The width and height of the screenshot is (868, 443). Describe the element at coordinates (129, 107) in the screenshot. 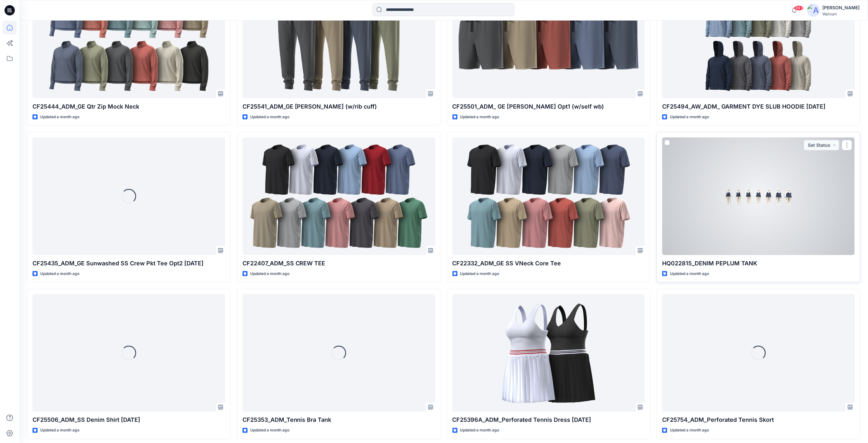

I see `p: CF25444_ADM_GE Qtr Zip Mock Neck` at that location.